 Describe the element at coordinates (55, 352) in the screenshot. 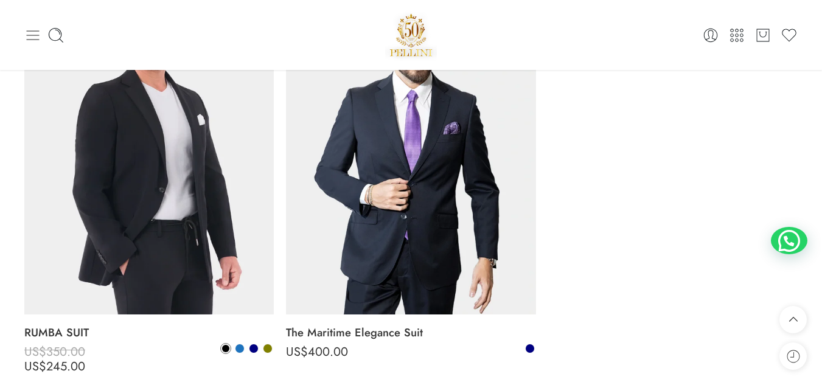

I see `bdi: 350.00` at that location.